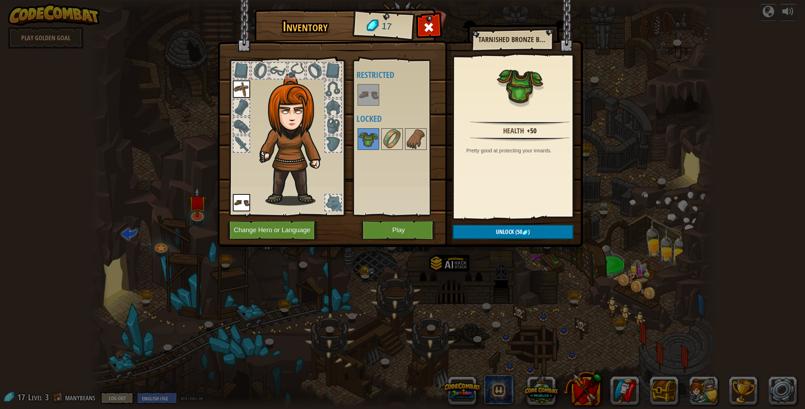 This screenshot has width=805, height=409. Describe the element at coordinates (512, 40) in the screenshot. I see `h2: Tarnished Bronze Breastplate` at that location.